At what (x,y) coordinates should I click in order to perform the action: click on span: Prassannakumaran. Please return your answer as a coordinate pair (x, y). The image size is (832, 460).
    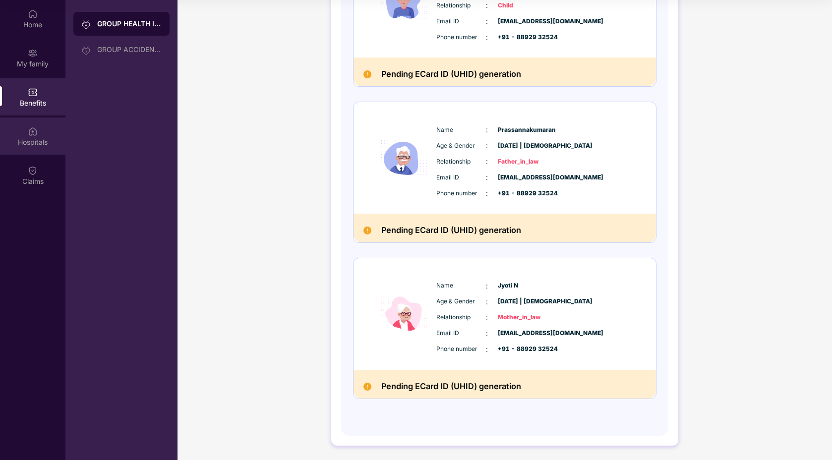
    Looking at the image, I should click on (522, 130).